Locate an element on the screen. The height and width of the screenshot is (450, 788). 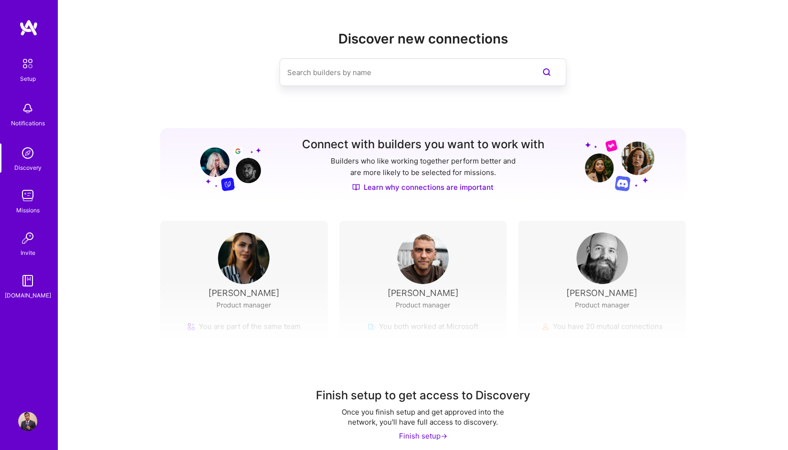
div: Notifications is located at coordinates (28, 123).